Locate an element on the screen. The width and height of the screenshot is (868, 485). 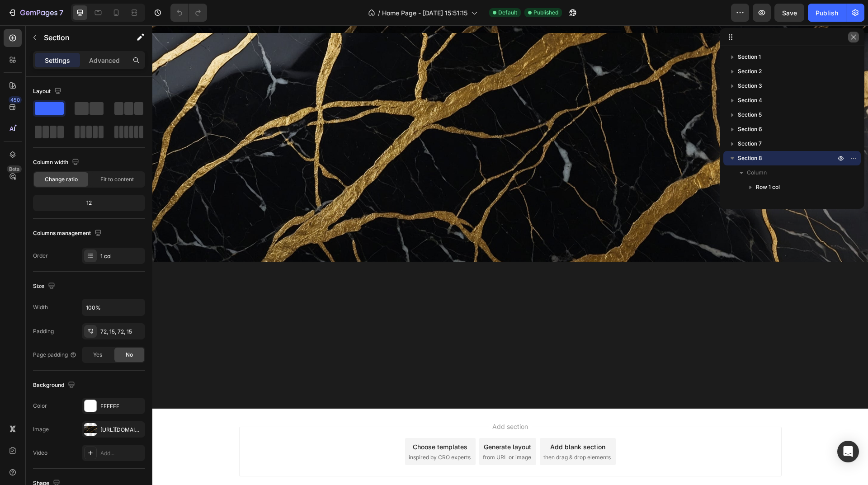
div: Video is located at coordinates (40, 453).